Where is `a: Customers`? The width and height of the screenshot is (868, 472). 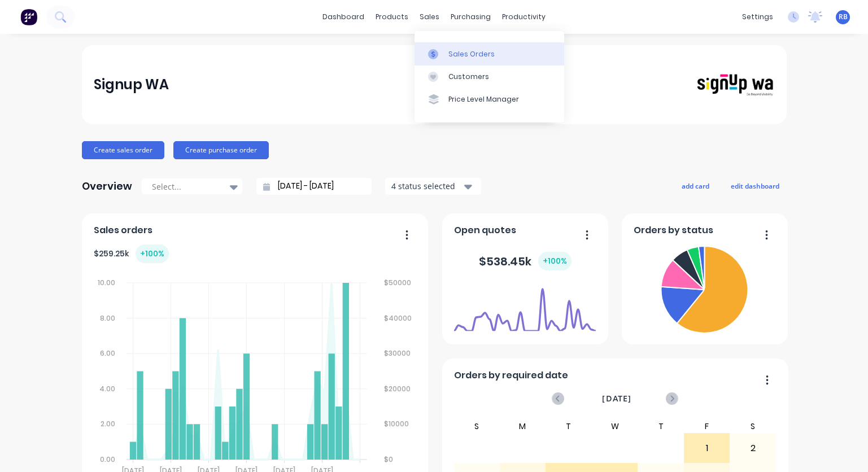
a: Customers is located at coordinates (490, 77).